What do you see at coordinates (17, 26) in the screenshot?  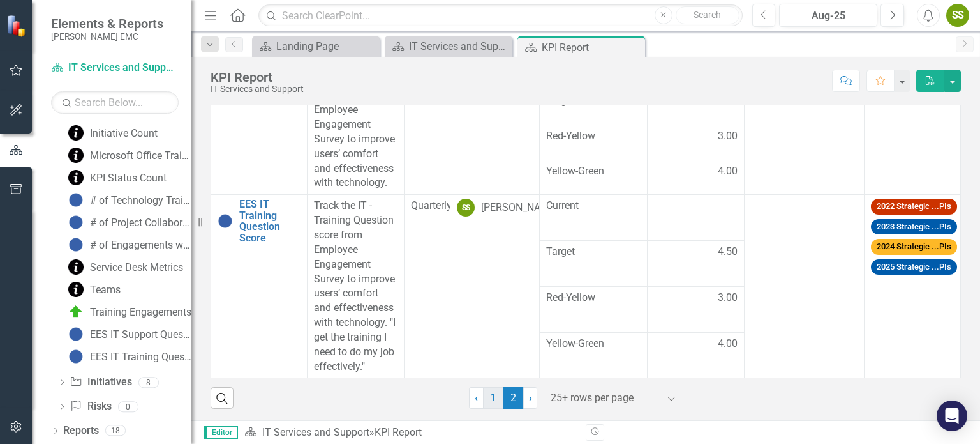 I see `img: ClearPoint Strategy` at bounding box center [17, 26].